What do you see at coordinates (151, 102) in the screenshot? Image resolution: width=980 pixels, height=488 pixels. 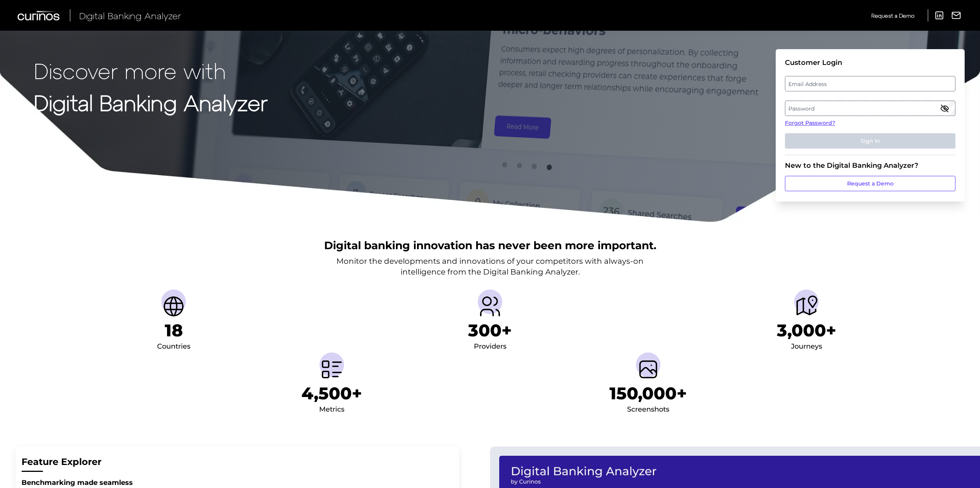 I see `strong: Digital Banking Analyzer` at bounding box center [151, 102].